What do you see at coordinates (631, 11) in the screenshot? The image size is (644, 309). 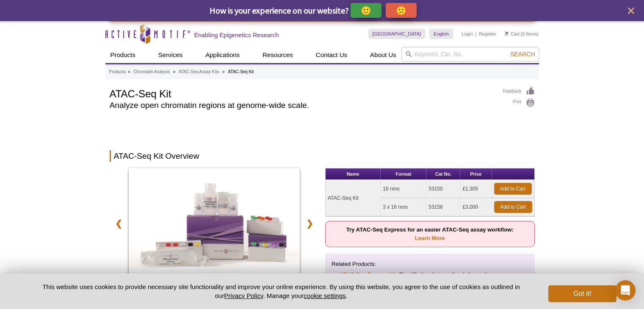 I see `button: close` at bounding box center [631, 11].